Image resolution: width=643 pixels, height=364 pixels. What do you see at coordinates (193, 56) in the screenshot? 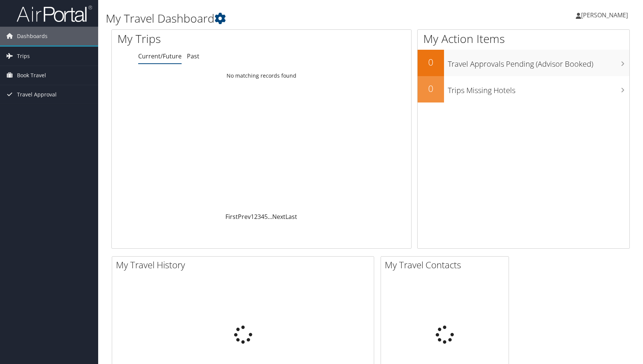
I see `a: Past` at bounding box center [193, 56].